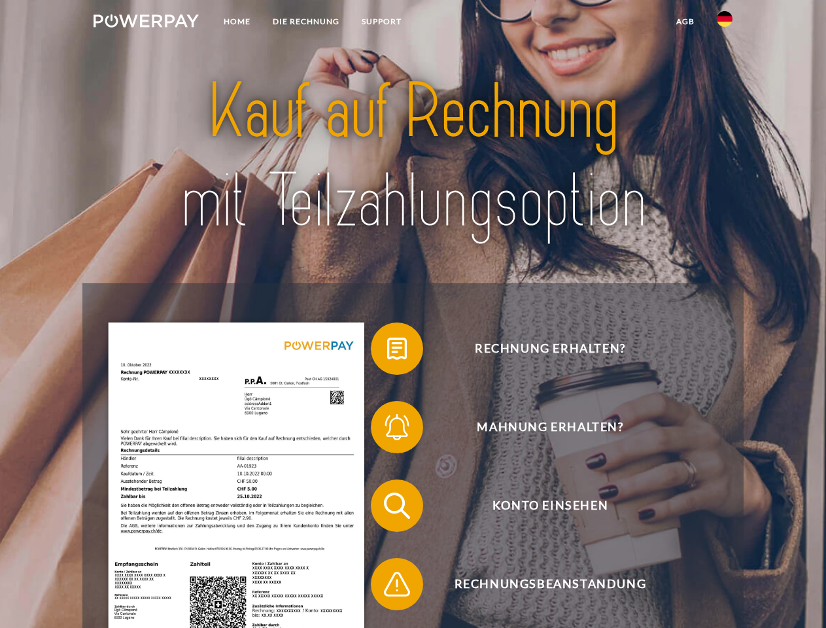  I want to click on img: logo-powerpay-white.svg, so click(146, 21).